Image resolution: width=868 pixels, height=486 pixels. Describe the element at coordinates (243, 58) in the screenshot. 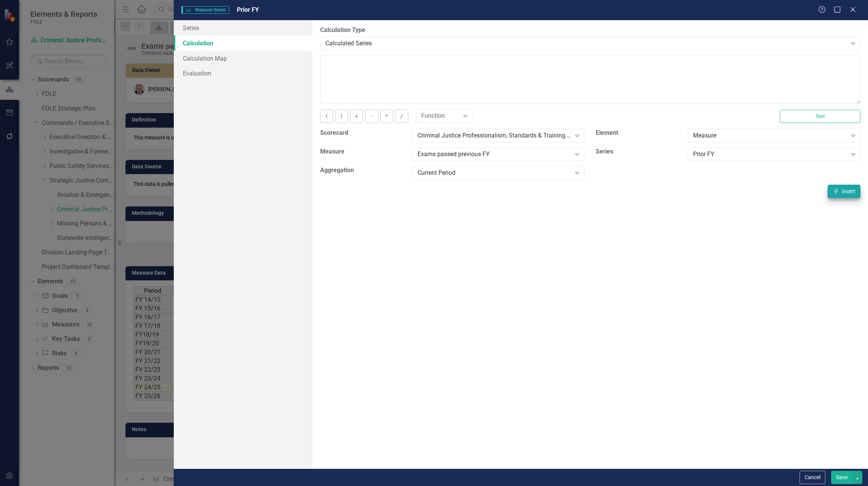

I see `a: Calculation Map` at that location.